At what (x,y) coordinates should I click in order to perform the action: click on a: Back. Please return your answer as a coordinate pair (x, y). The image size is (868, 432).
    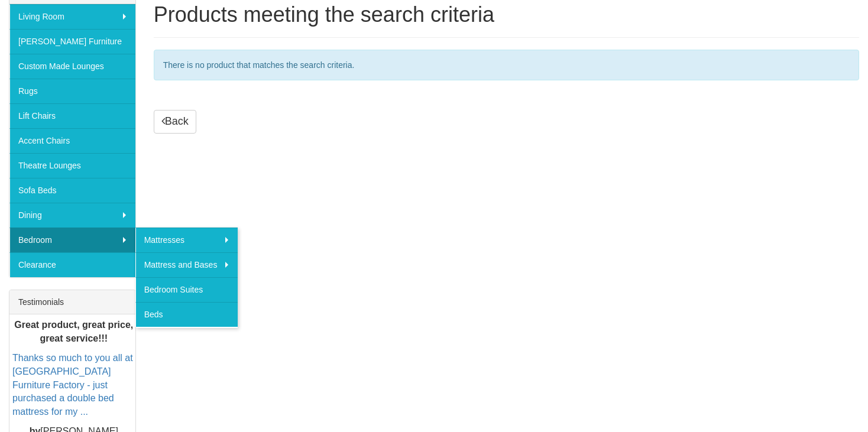
    Looking at the image, I should click on (175, 122).